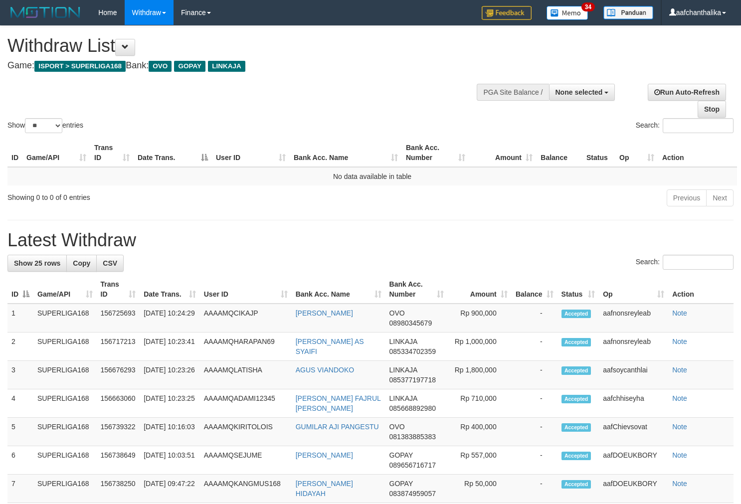  I want to click on span: Copy 081383885383 to clipboard, so click(412, 437).